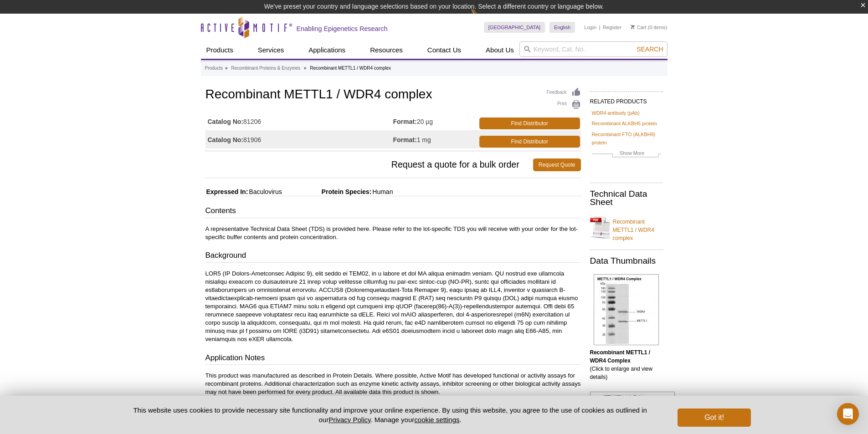 This screenshot has width=868, height=434. Describe the element at coordinates (299, 139) in the screenshot. I see `td: 81906` at that location.